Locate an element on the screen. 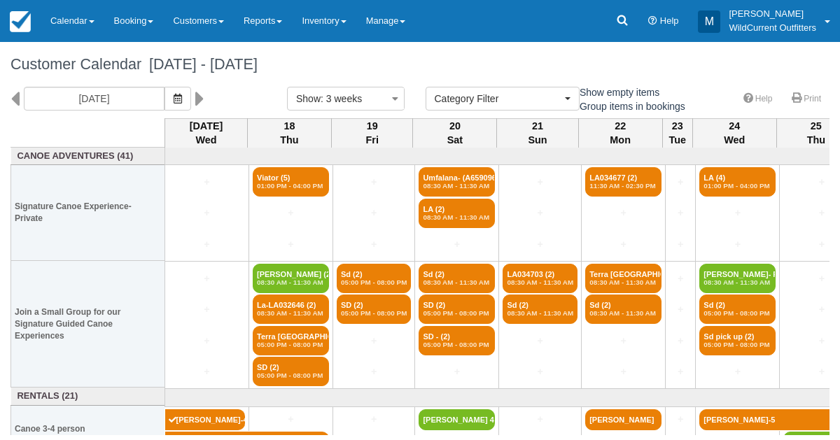  a: Sd pick up (2)05:00 PM - 08:00 PM is located at coordinates (737, 341).